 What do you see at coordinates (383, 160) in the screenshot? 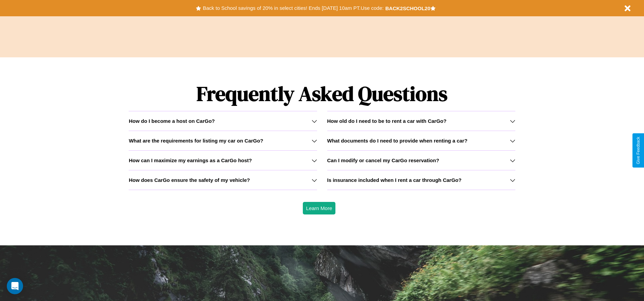
I see `h3: Can I modify or cancel my CarGo reservation?` at bounding box center [383, 160].